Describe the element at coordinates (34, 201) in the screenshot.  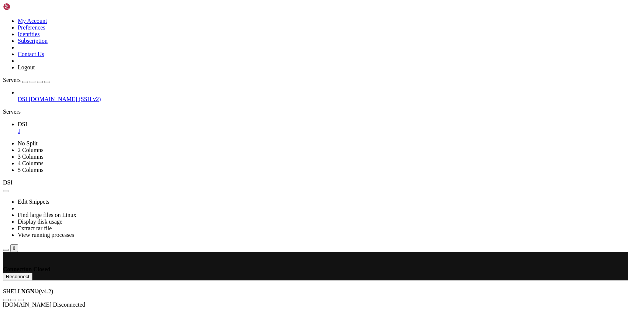
I see `a: Edit Snippets` at that location.